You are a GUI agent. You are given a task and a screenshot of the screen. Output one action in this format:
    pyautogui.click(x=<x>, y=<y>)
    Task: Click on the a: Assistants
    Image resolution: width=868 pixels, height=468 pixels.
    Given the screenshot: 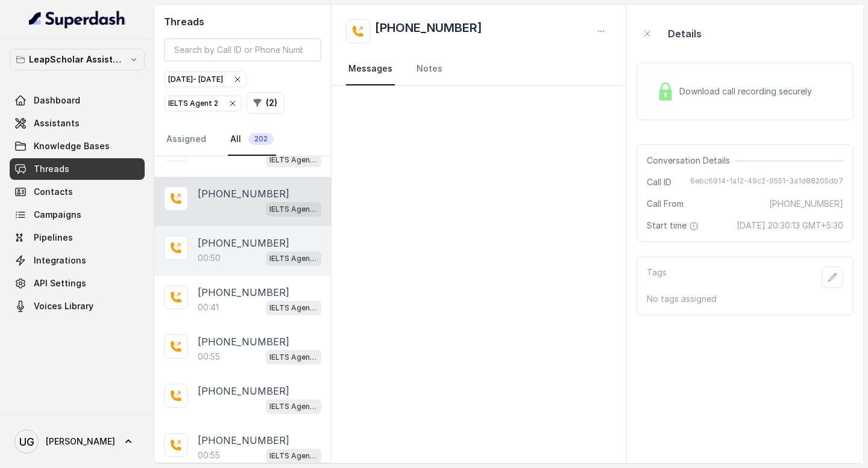 What is the action you would take?
    pyautogui.click(x=77, y=123)
    